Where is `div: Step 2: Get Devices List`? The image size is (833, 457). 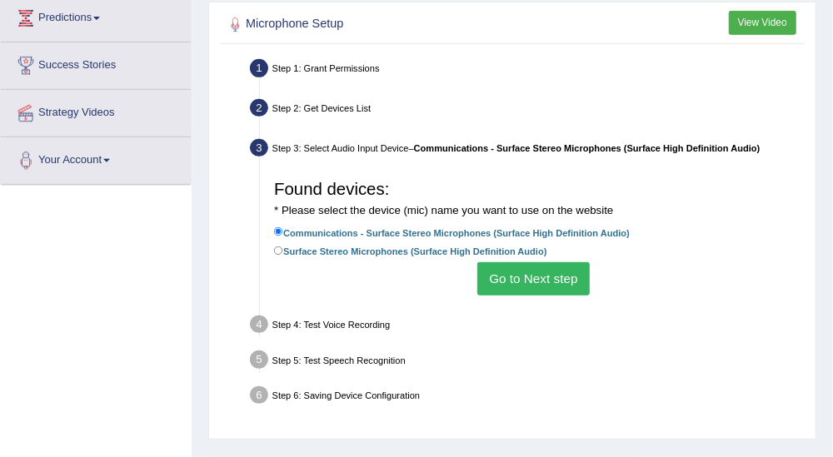
div: Step 2: Get Devices List is located at coordinates (526, 110).